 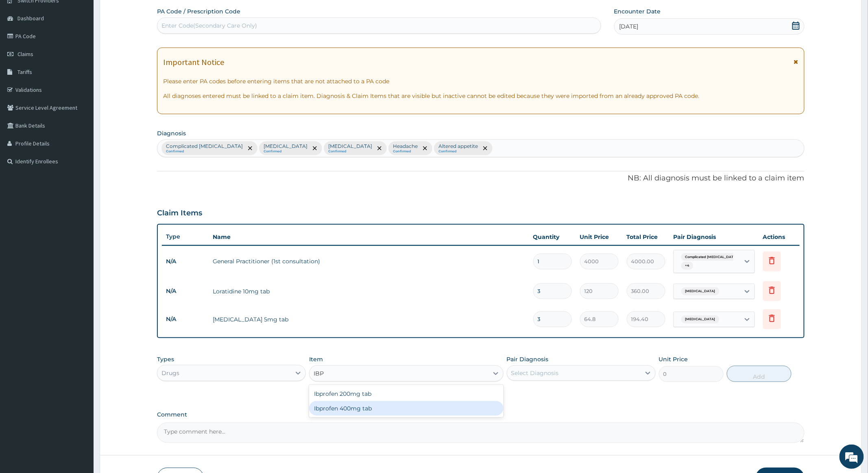 What do you see at coordinates (193, 62) in the screenshot?
I see `h1: Important Notice` at bounding box center [193, 62].